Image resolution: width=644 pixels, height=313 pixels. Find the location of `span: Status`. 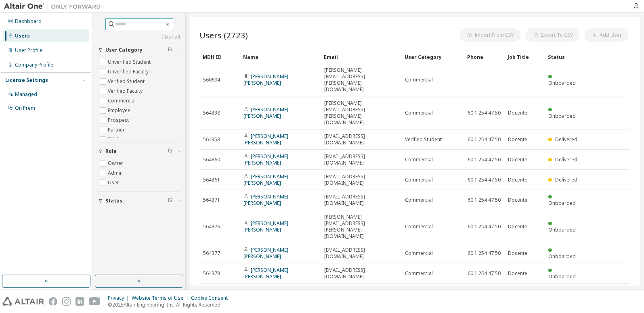

span: Status is located at coordinates (114, 201).